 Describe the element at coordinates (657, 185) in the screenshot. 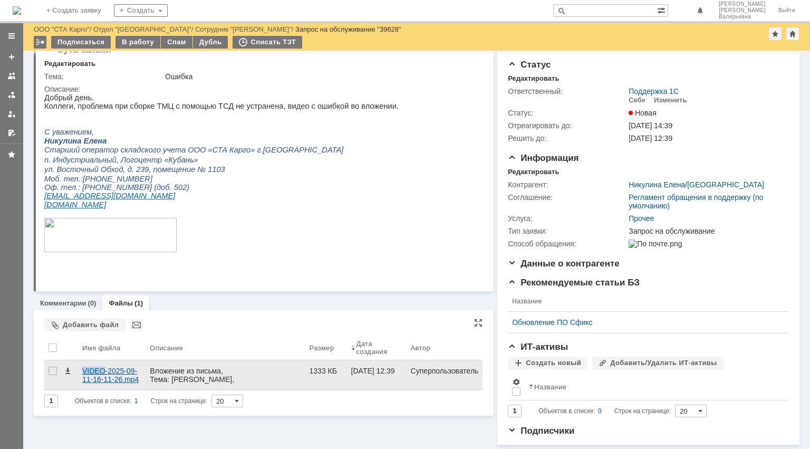

I see `a: Никулина Елена` at that location.